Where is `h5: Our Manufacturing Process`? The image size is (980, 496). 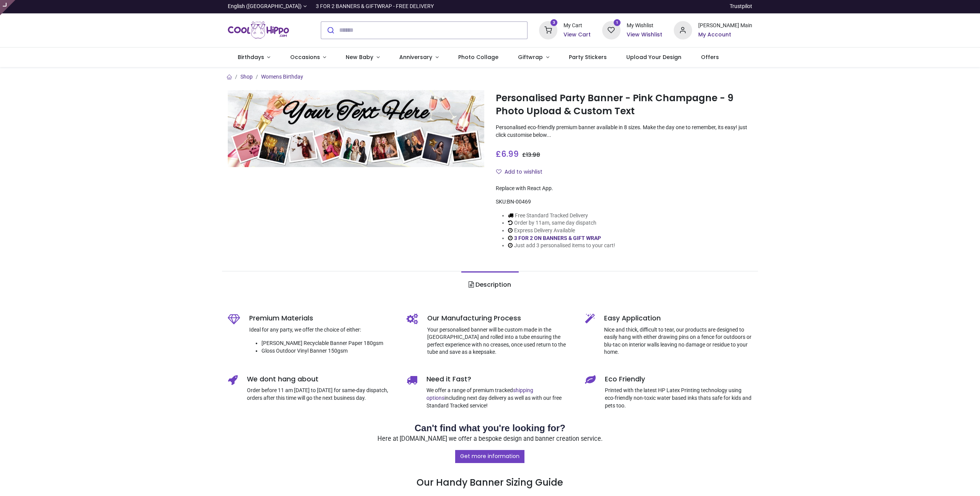 h5: Our Manufacturing Process is located at coordinates (500, 318).